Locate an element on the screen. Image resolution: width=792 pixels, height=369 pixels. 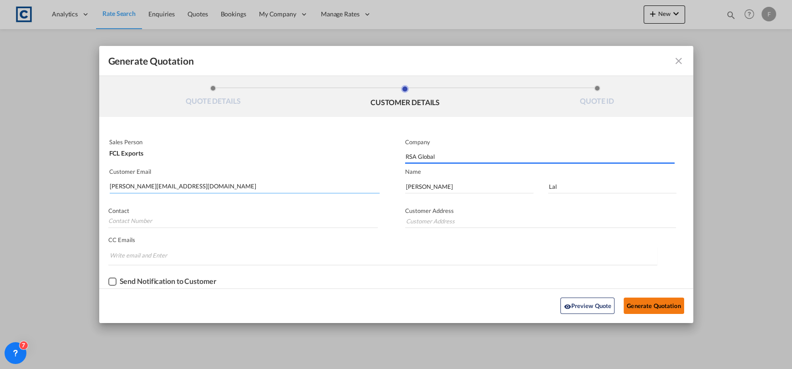
p: Company is located at coordinates (540, 142).